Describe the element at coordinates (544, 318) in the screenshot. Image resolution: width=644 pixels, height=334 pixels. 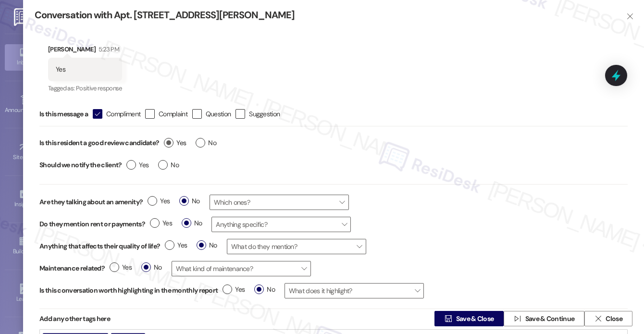
I see `button: Save & Continue` at that location.